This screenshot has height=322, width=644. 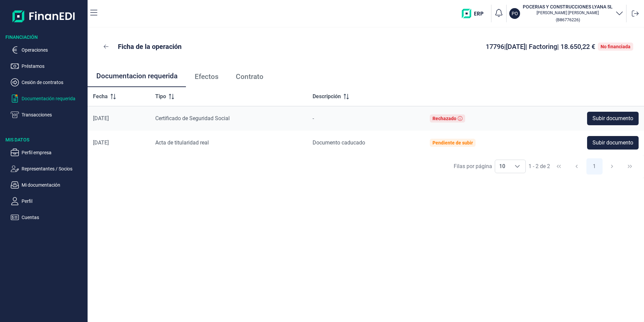 What do you see at coordinates (559, 167) in the screenshot?
I see `button: First Page` at bounding box center [559, 167].